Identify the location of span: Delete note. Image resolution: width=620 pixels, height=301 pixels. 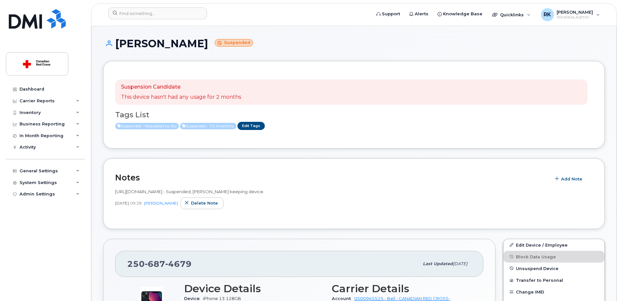
(204, 203).